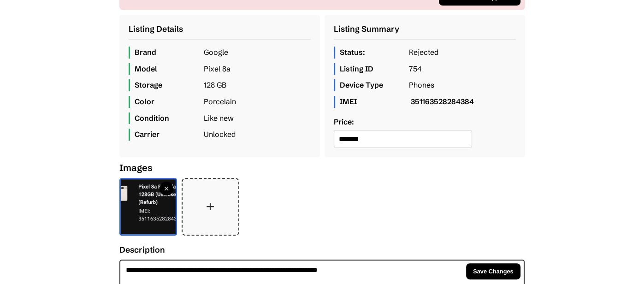 The height and width of the screenshot is (284, 644). What do you see at coordinates (169, 135) in the screenshot?
I see `span: Carrier` at bounding box center [169, 135].